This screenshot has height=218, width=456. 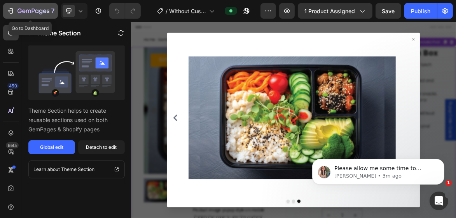 I want to click on button: 7, so click(x=30, y=11).